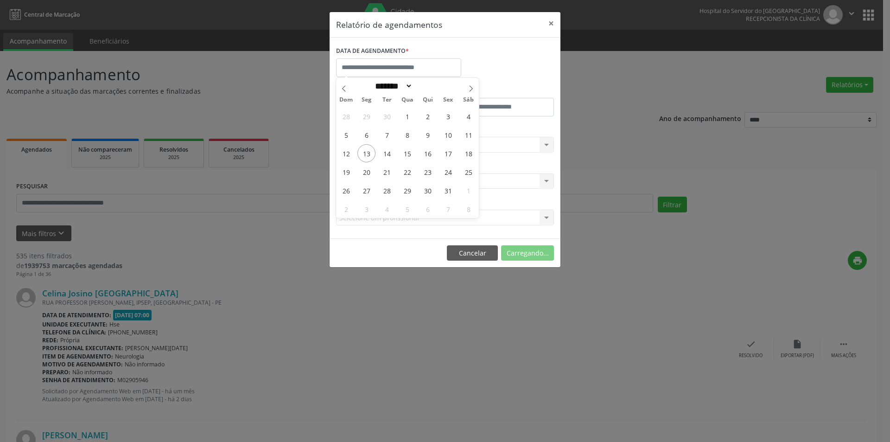 The image size is (890, 442). What do you see at coordinates (366, 100) in the screenshot?
I see `span: Seg` at bounding box center [366, 100].